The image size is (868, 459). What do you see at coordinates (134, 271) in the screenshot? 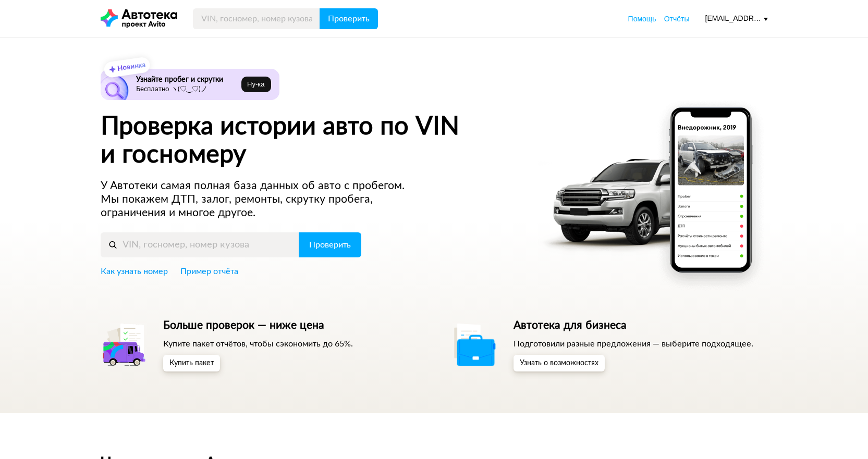
I see `a: Как узнать номер` at bounding box center [134, 271].